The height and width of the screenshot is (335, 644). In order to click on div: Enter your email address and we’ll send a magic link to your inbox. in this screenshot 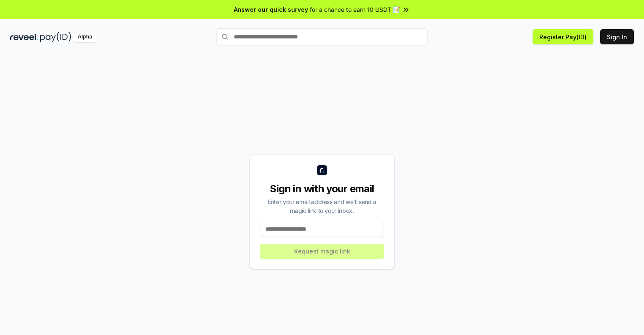, I will do `click(322, 206)`.